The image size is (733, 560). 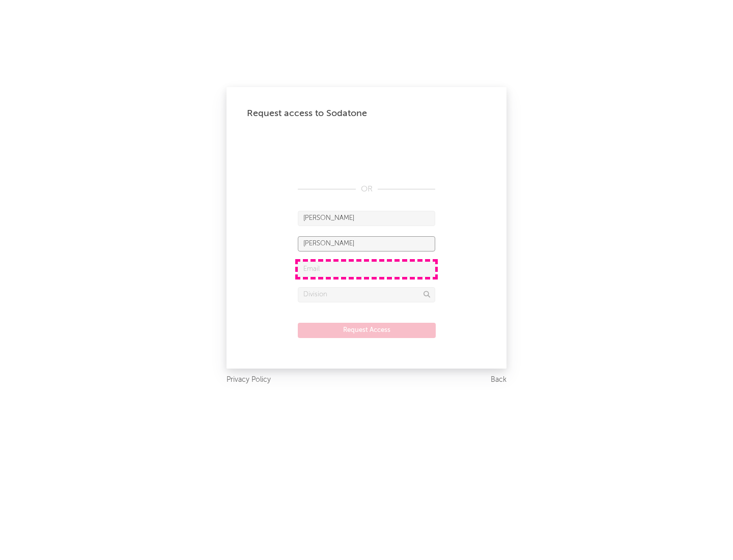 I want to click on input: Email, so click(x=366, y=269).